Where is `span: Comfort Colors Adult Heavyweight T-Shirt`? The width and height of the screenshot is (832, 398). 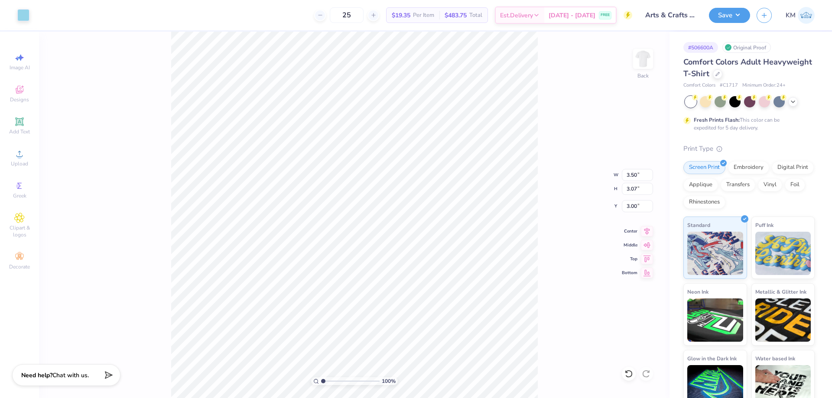 span: Comfort Colors Adult Heavyweight T-Shirt is located at coordinates (747, 68).